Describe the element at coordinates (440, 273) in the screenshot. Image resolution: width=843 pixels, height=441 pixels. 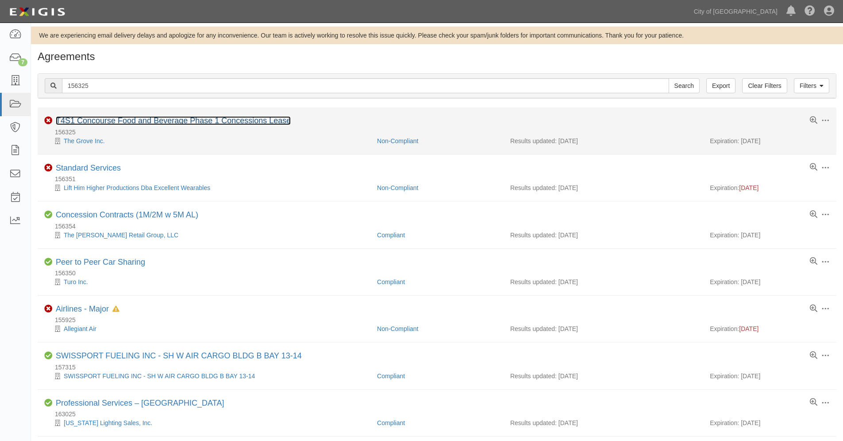
I see `div: 156350` at that location.